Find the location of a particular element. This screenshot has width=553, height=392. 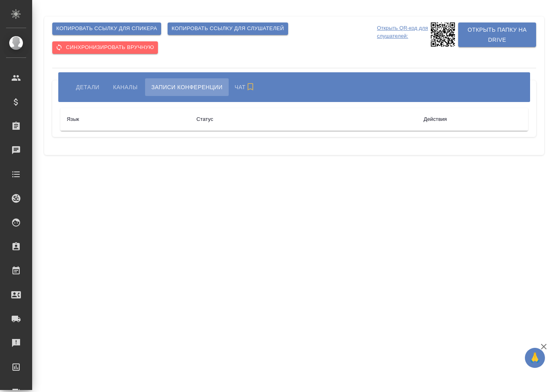

button: Копировать ссылку для спикера is located at coordinates (106, 28).